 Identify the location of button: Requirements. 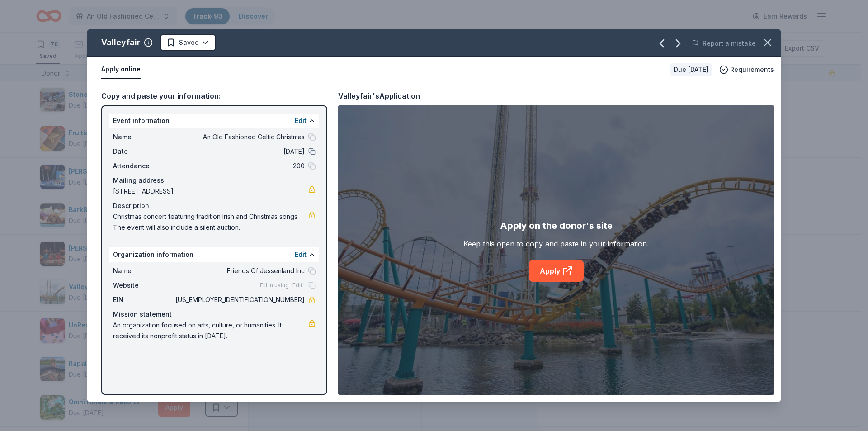
(747, 70).